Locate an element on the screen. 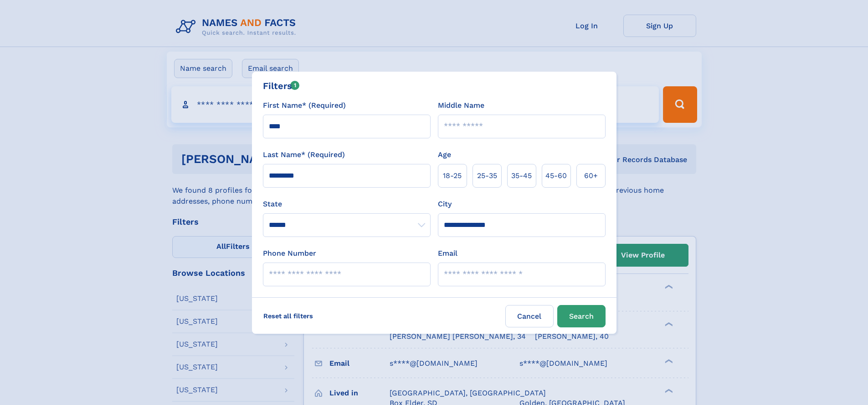 This screenshot has width=868, height=405. span: 35‑45 is located at coordinates (522, 176).